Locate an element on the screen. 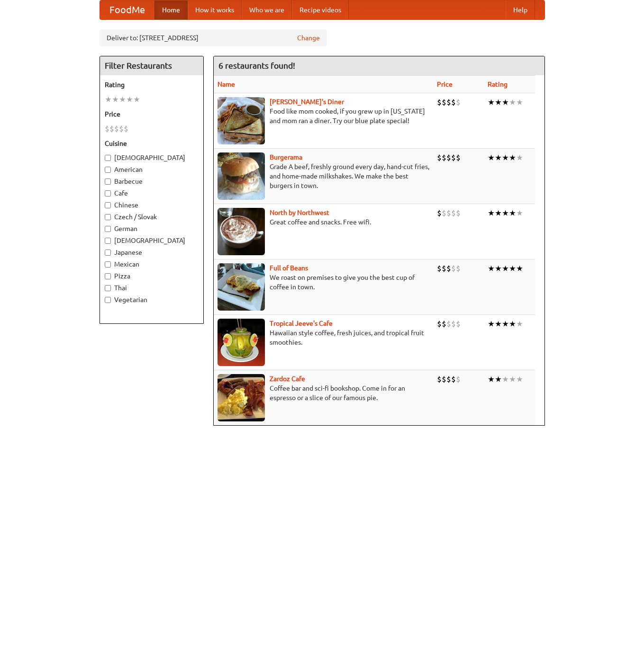  ng-pluralize: 6 restaurants found! is located at coordinates (257, 65).